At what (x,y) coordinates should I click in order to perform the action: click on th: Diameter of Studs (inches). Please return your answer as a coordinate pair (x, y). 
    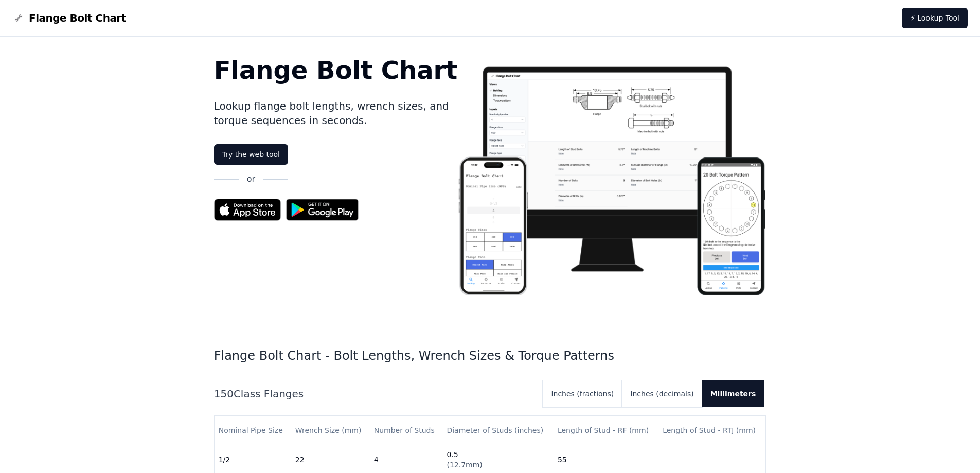
    Looking at the image, I should click on (498, 430).